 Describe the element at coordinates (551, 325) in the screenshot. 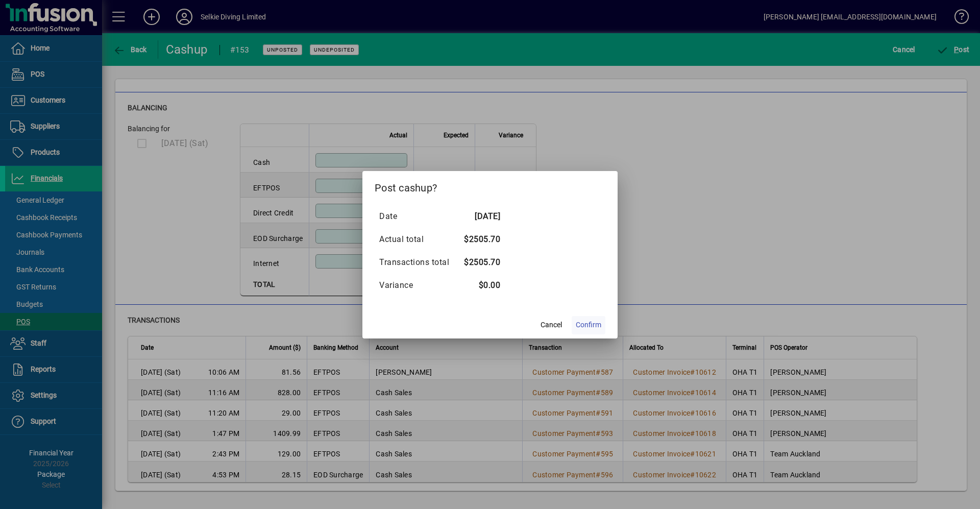

I see `button: Cancel` at that location.